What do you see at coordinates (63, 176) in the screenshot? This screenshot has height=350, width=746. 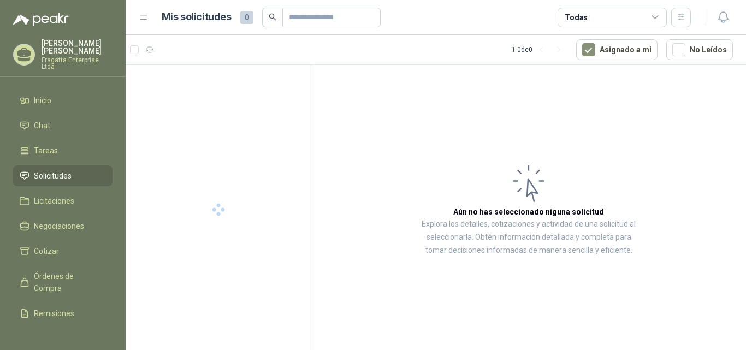 I see `a: Solicitudes` at bounding box center [63, 176].